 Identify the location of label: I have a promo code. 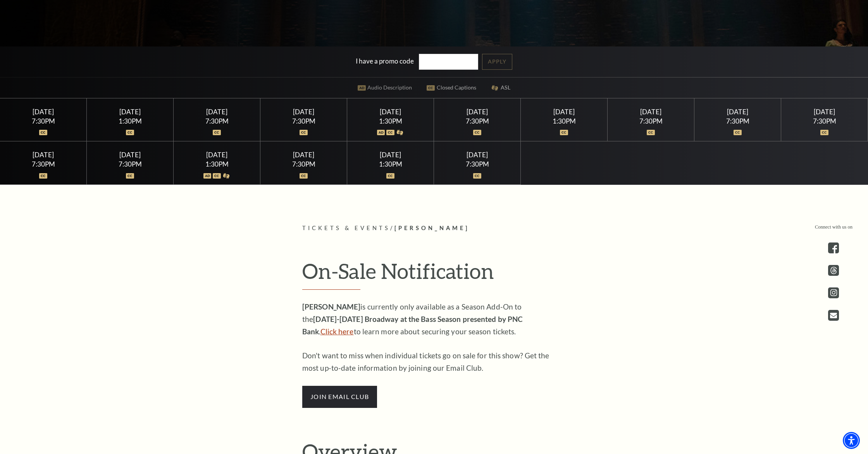
(385, 61).